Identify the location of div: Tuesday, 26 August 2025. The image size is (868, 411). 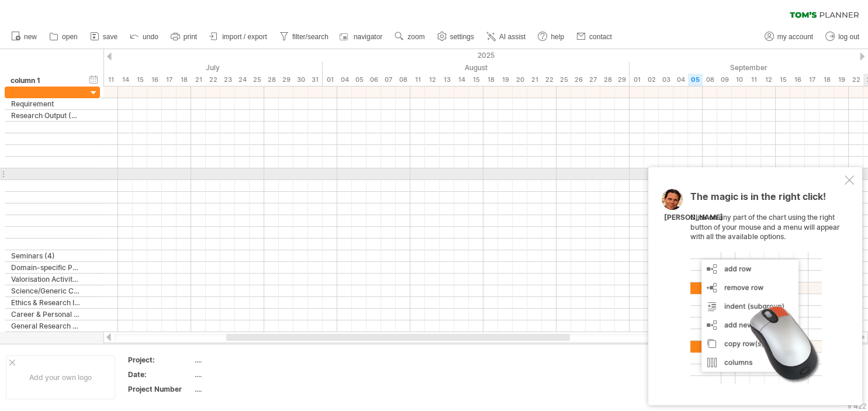
(578, 80).